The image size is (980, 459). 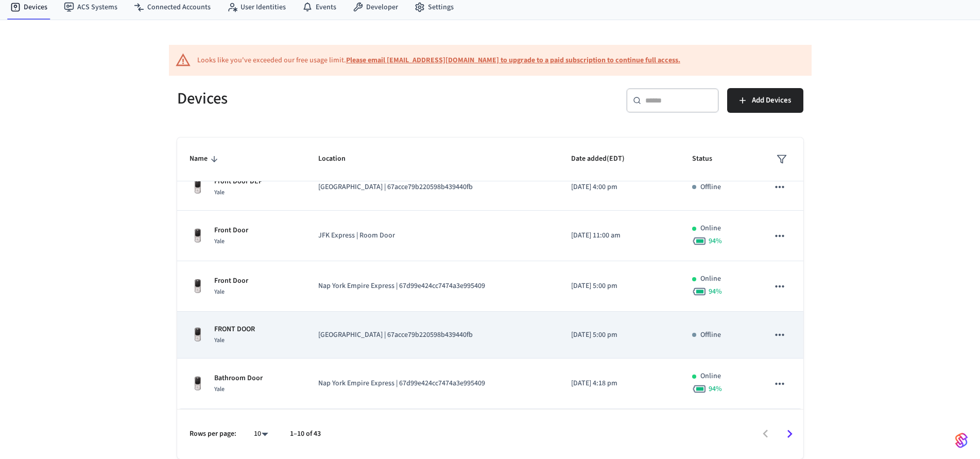 I want to click on span: Location, so click(x=338, y=159).